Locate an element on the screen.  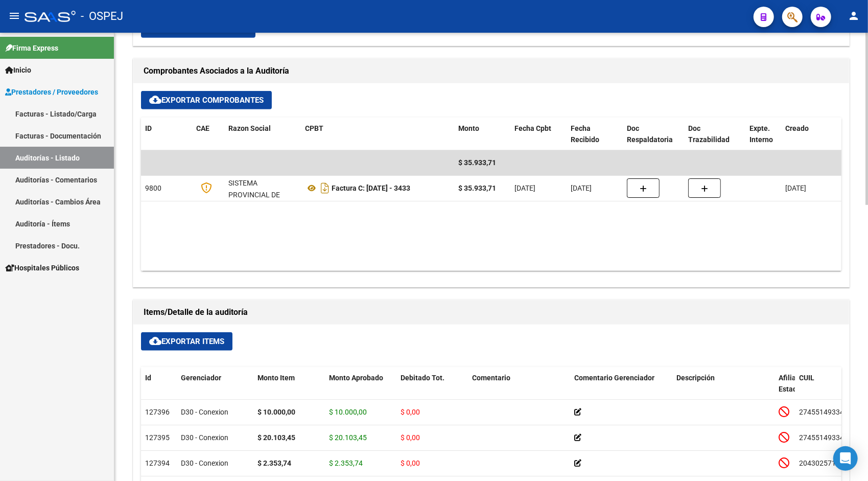
span: Exportar Items is located at coordinates (186, 342).